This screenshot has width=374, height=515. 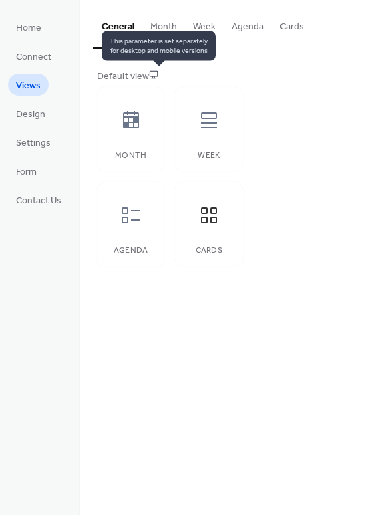 I want to click on a: Form, so click(x=26, y=170).